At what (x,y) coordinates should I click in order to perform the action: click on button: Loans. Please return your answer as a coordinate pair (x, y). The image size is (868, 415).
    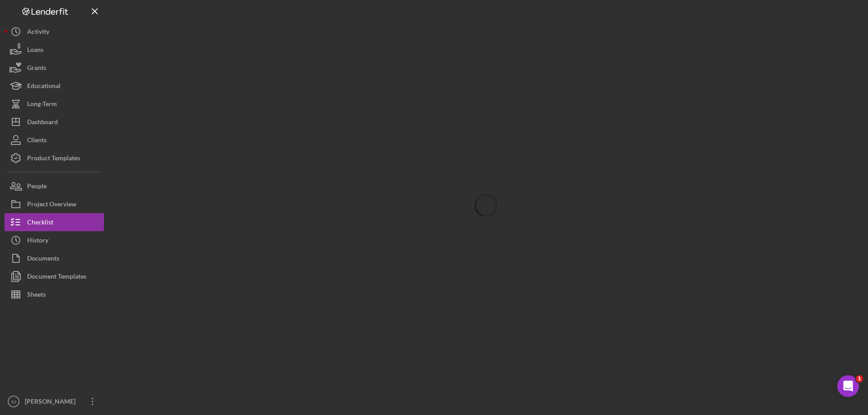
    Looking at the image, I should click on (54, 50).